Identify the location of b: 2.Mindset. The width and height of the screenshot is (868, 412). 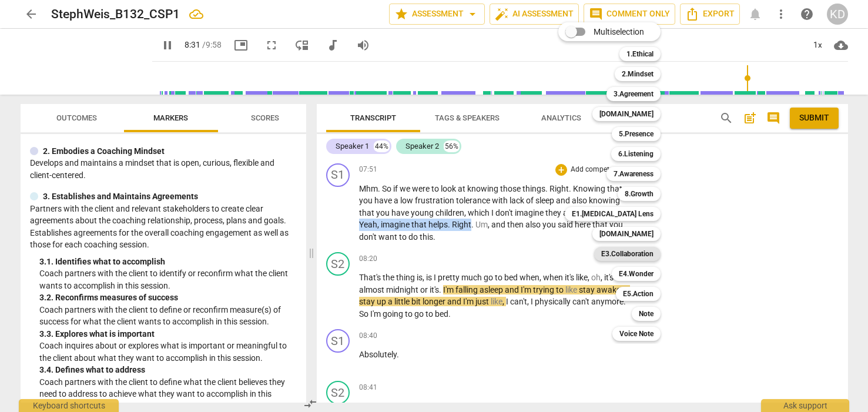
(638, 74).